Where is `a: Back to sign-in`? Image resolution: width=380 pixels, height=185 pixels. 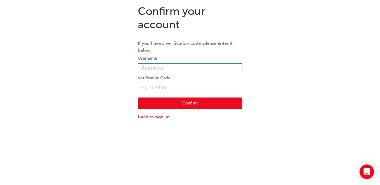
a: Back to sign-in is located at coordinates (190, 117).